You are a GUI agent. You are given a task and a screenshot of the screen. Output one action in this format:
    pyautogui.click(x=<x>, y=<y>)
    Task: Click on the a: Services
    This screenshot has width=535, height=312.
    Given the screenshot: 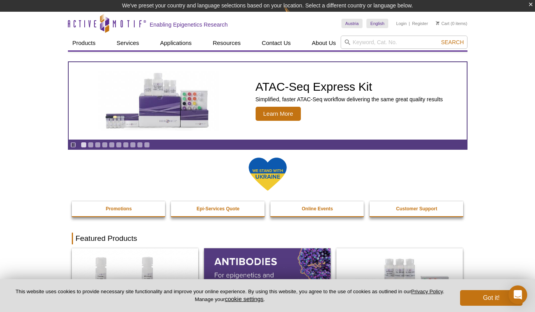 What is the action you would take?
    pyautogui.click(x=128, y=43)
    